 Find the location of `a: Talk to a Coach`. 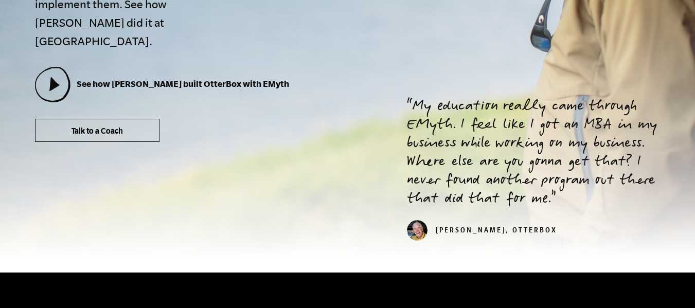

a: Talk to a Coach is located at coordinates (97, 130).